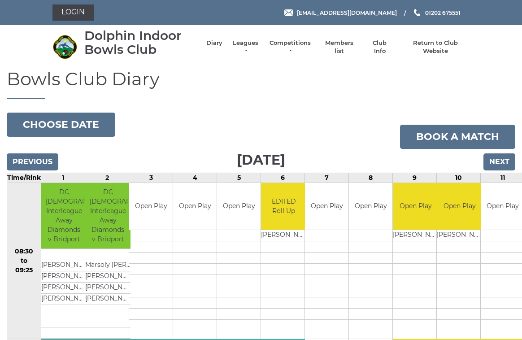 This screenshot has width=522, height=340. What do you see at coordinates (61, 125) in the screenshot?
I see `button: Choose date` at bounding box center [61, 125].